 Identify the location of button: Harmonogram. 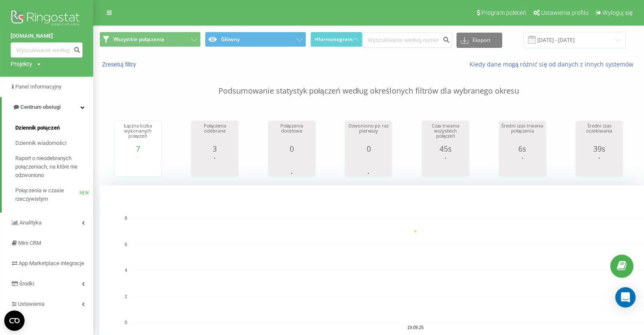
(336, 40).